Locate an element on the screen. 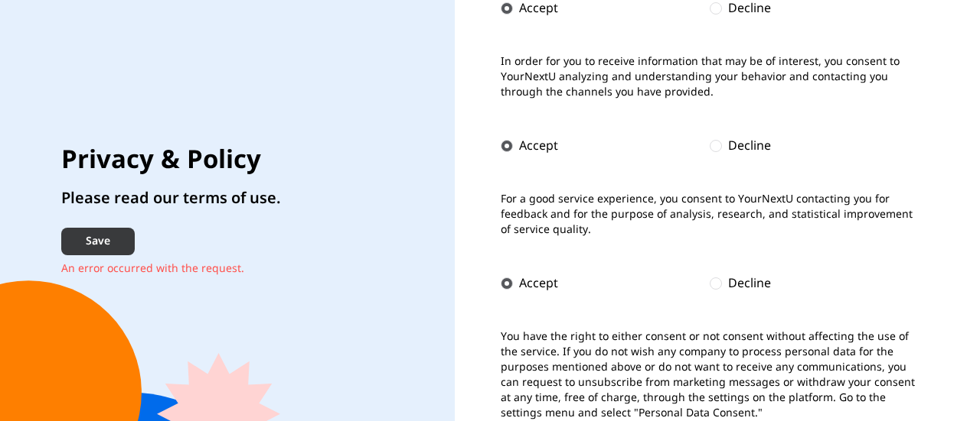 This screenshot has width=980, height=421. span: You have the right to either consent or not consent without affecting the use of the service. If ... is located at coordinates (709, 375).